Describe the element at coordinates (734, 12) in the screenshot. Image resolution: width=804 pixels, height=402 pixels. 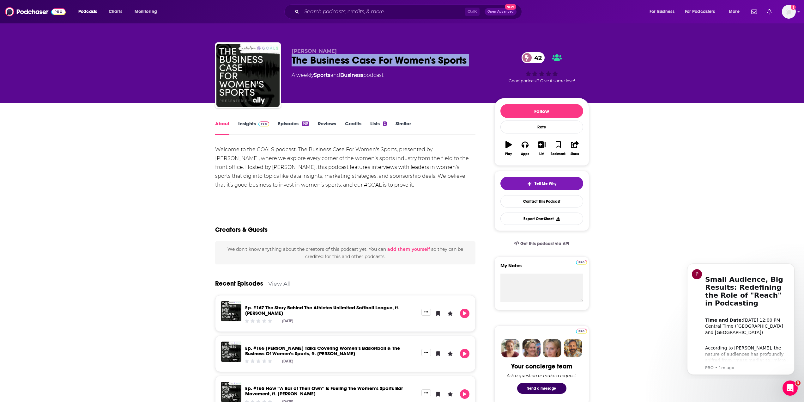
I see `span: More` at that location.